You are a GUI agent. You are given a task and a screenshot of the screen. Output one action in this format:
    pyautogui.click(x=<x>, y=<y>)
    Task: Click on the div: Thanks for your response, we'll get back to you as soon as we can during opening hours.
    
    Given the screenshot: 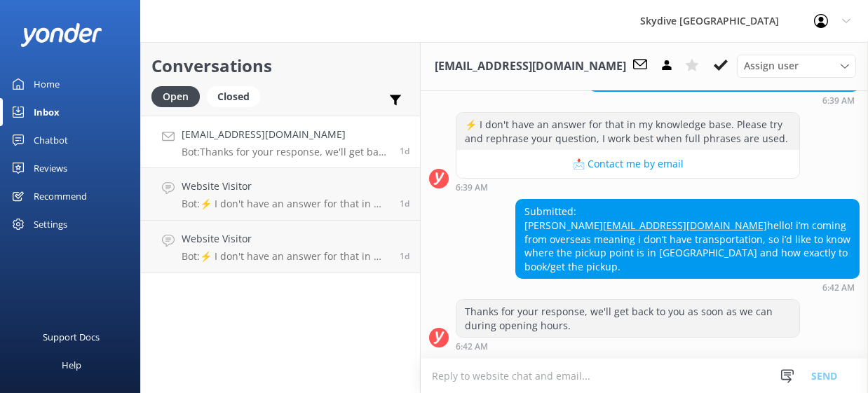 What is the action you would take?
    pyautogui.click(x=628, y=318)
    